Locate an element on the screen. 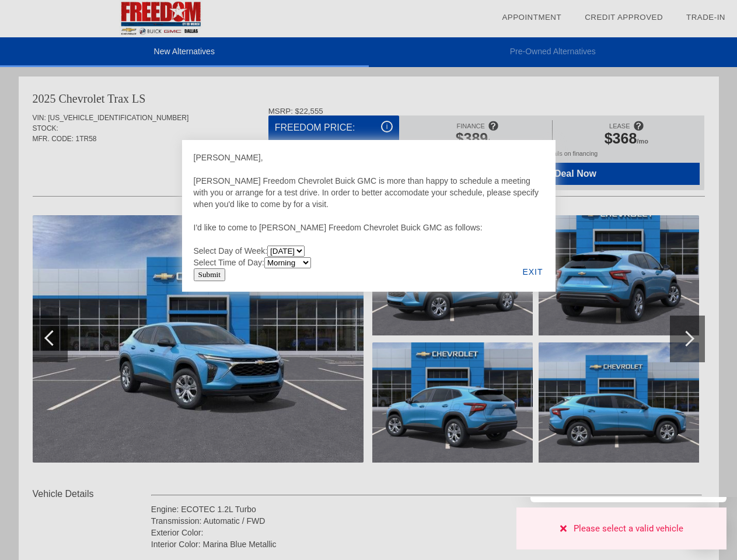 This screenshot has height=560, width=737. input: Submit is located at coordinates (209, 275).